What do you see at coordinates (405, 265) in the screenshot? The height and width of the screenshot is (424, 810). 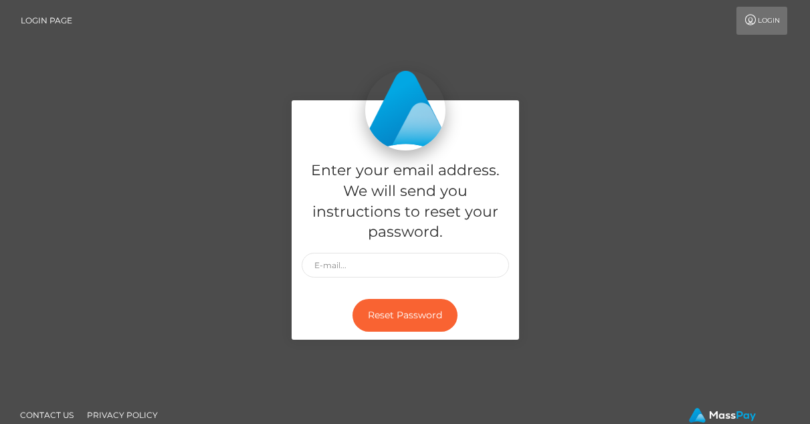 I see `input: E-mail...` at bounding box center [405, 265].